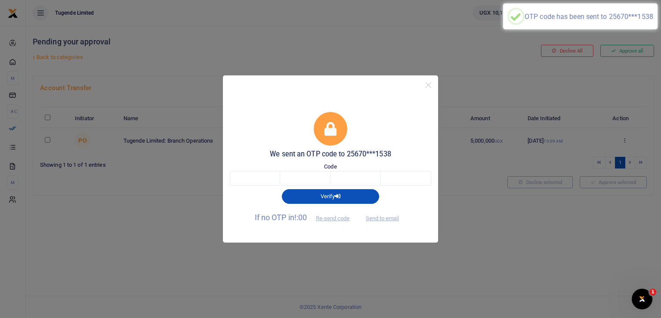 This screenshot has height=318, width=661. Describe the element at coordinates (653, 292) in the screenshot. I see `span: 1` at that location.